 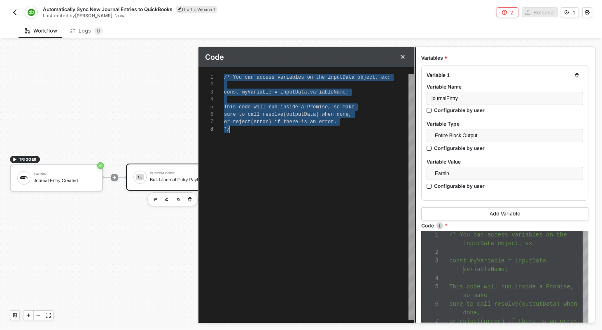 What do you see at coordinates (48, 315) in the screenshot?
I see `span: icon-expand` at bounding box center [48, 315].